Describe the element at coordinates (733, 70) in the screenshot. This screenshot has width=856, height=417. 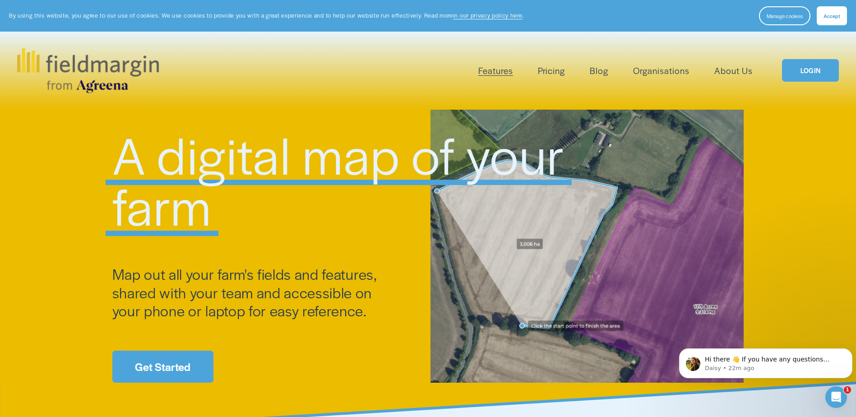
I see `a: About Us` at that location.